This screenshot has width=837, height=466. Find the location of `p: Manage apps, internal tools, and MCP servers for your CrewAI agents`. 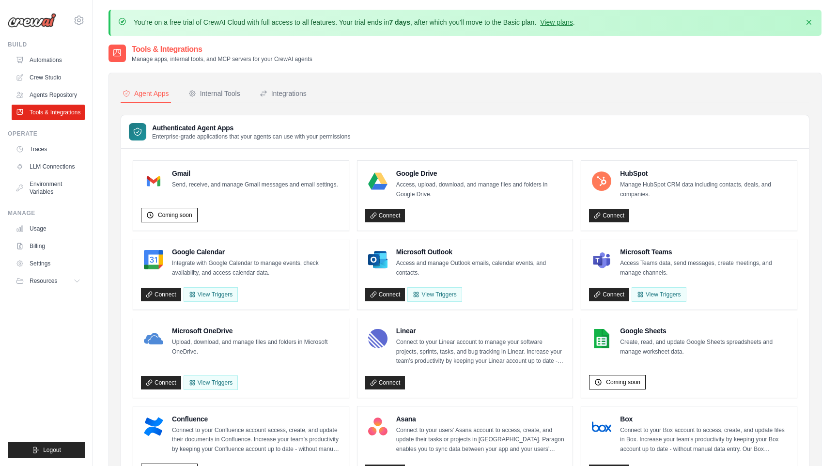

p: Manage apps, internal tools, and MCP servers for your CrewAI agents is located at coordinates (222, 59).